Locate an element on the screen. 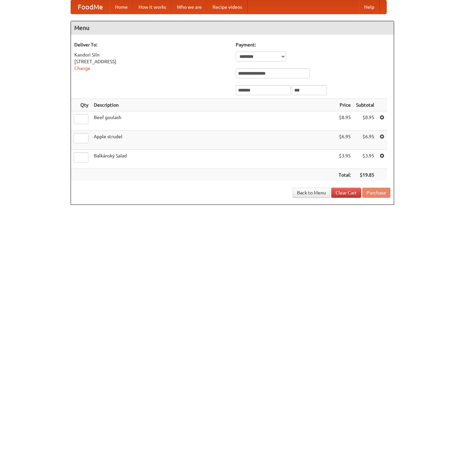 The width and height of the screenshot is (457, 476). th: Subtotal is located at coordinates (365, 105).